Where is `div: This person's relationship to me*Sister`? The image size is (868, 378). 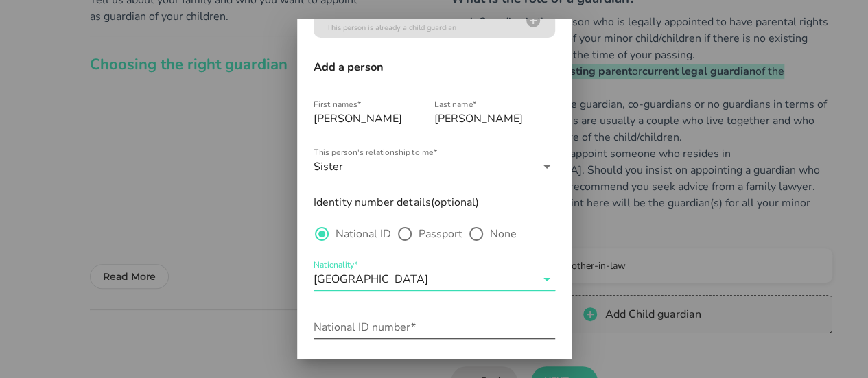
div: This person's relationship to me*Sister is located at coordinates (434, 167).